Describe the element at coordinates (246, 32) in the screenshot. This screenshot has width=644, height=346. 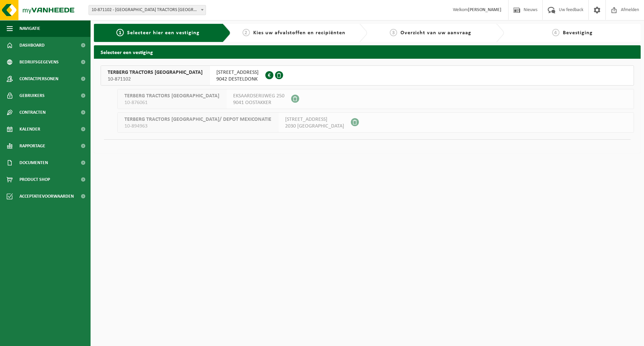
I see `span: 2` at that location.